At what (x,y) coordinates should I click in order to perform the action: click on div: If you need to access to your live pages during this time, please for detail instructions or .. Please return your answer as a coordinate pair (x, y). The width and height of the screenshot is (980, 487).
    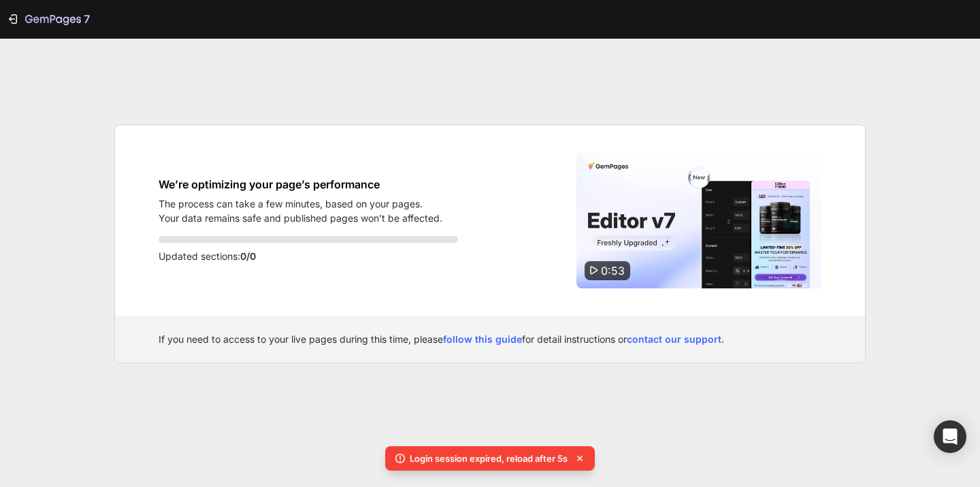
    Looking at the image, I should click on (490, 339).